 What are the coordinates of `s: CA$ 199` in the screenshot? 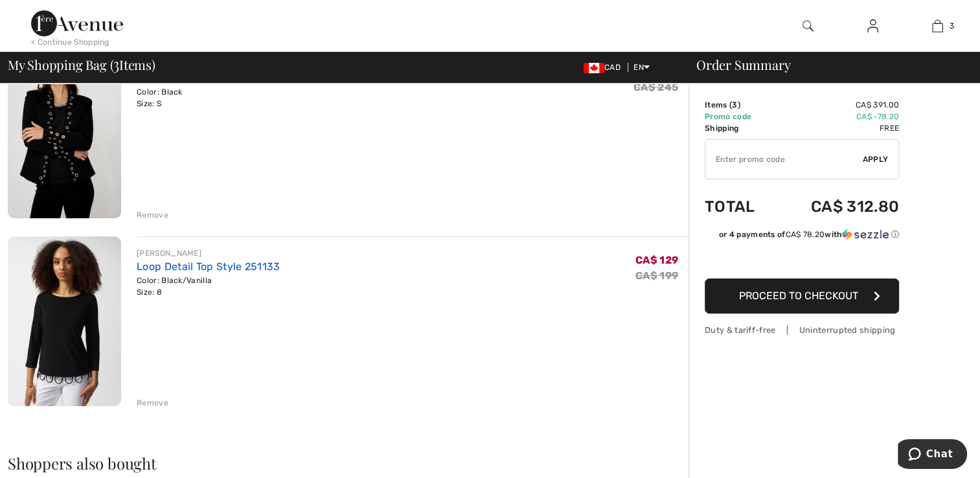 It's located at (656, 275).